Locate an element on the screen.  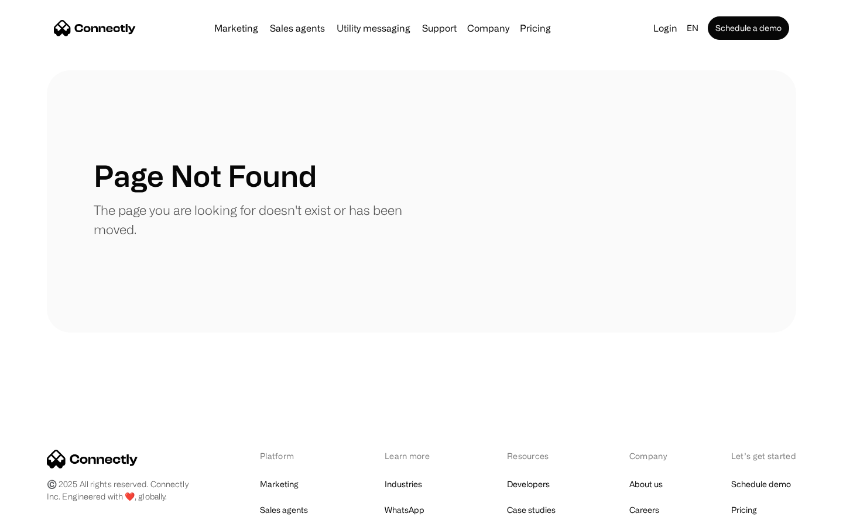
a: Login is located at coordinates (665, 28).